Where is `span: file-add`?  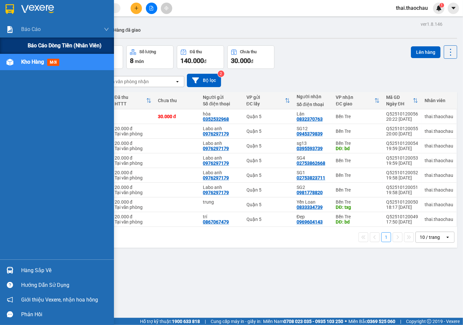 span: file-add is located at coordinates (152, 8).